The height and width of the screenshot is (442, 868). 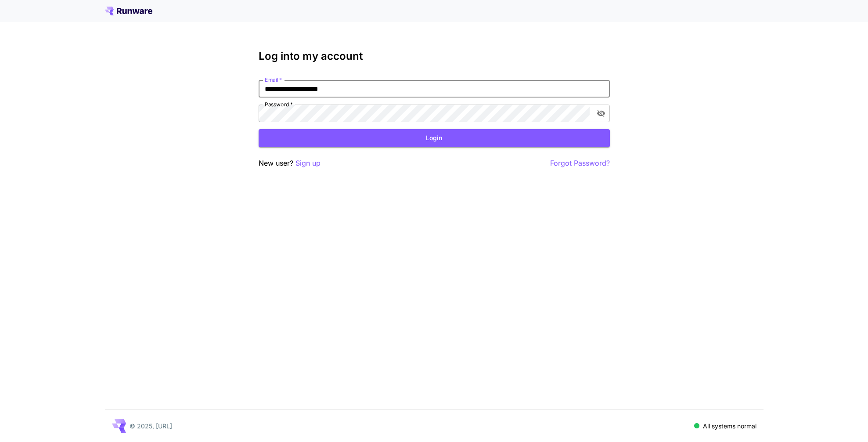 What do you see at coordinates (289, 163) in the screenshot?
I see `p: New user?` at bounding box center [289, 163].